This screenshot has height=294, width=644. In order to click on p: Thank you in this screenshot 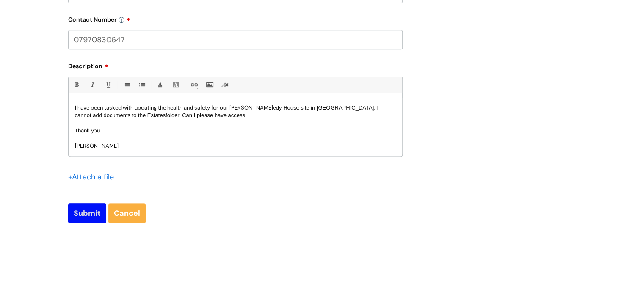, I will do `click(236, 131)`.